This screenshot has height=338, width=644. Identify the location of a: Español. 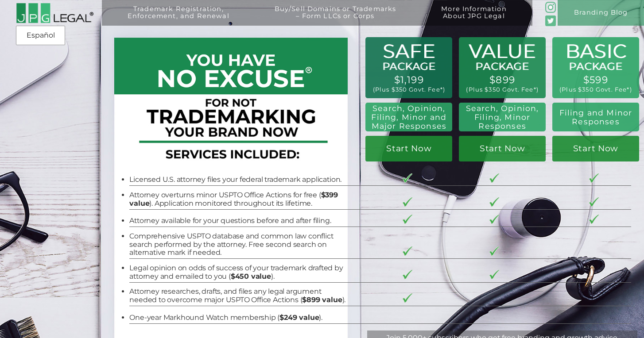
(40, 36).